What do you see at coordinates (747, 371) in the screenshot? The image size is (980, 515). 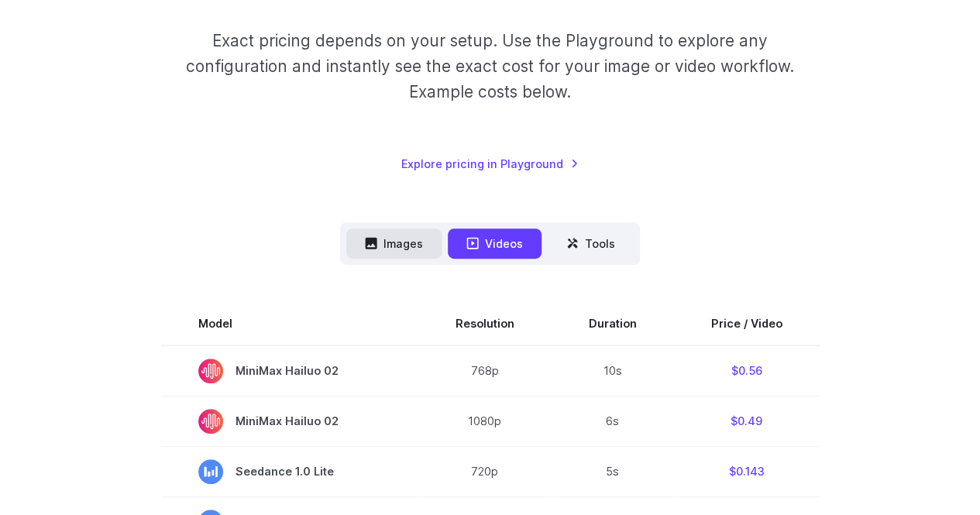 I see `td: $0.56` at bounding box center [747, 371].